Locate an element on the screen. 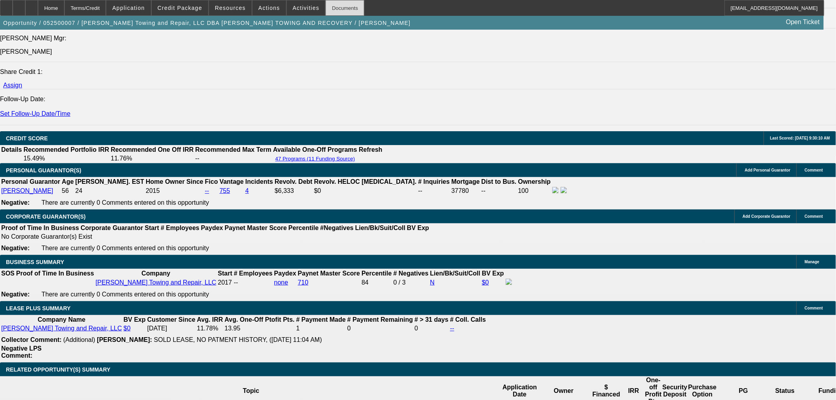  b: Personal Guarantor is located at coordinates (30, 181).